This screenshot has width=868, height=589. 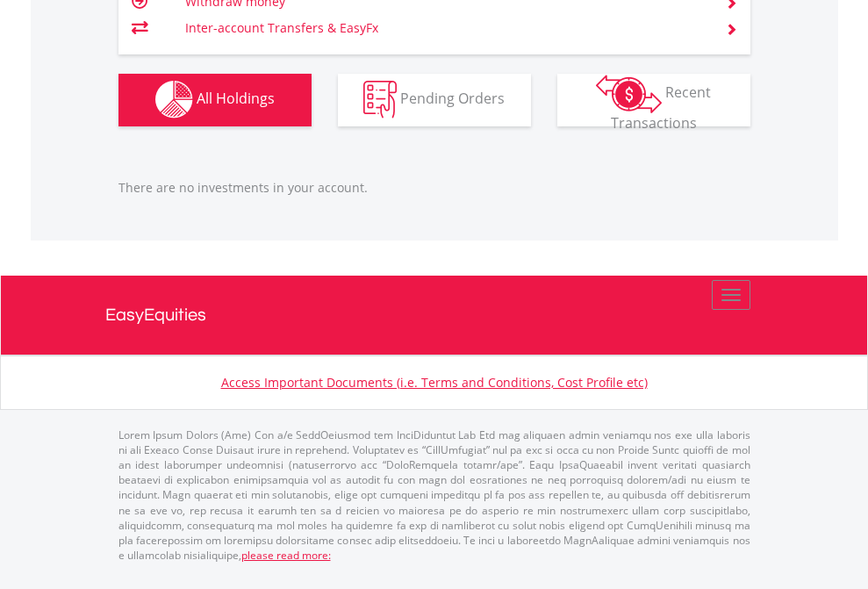 What do you see at coordinates (434, 315) in the screenshot?
I see `div: EasyEquities` at bounding box center [434, 315].